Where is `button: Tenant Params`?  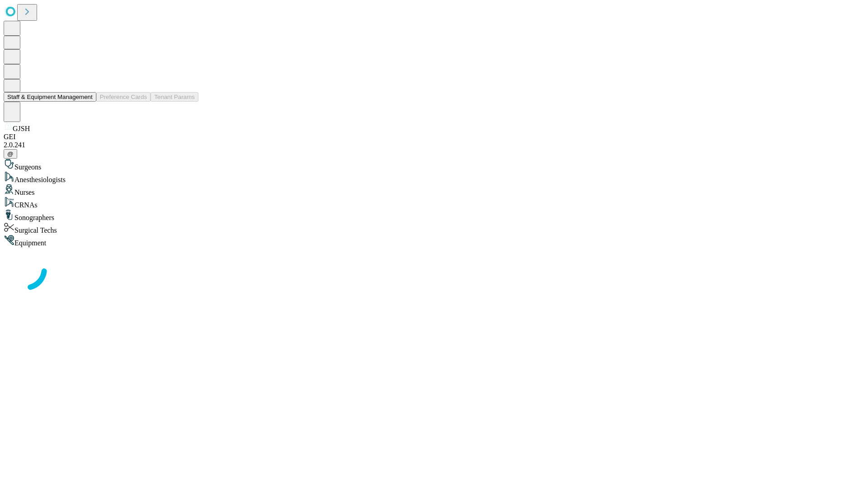
button: Tenant Params is located at coordinates (174, 97).